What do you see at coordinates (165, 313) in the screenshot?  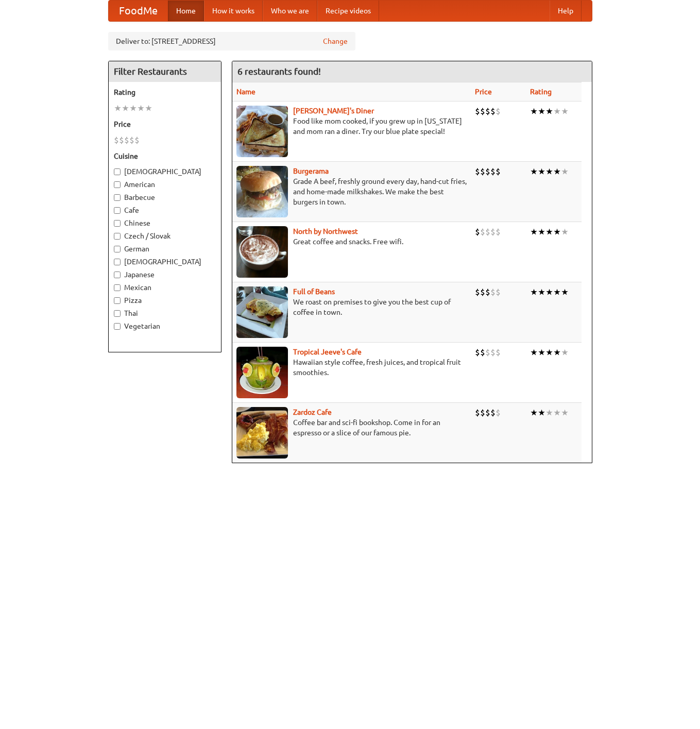 I see `label: Thai` at bounding box center [165, 313].